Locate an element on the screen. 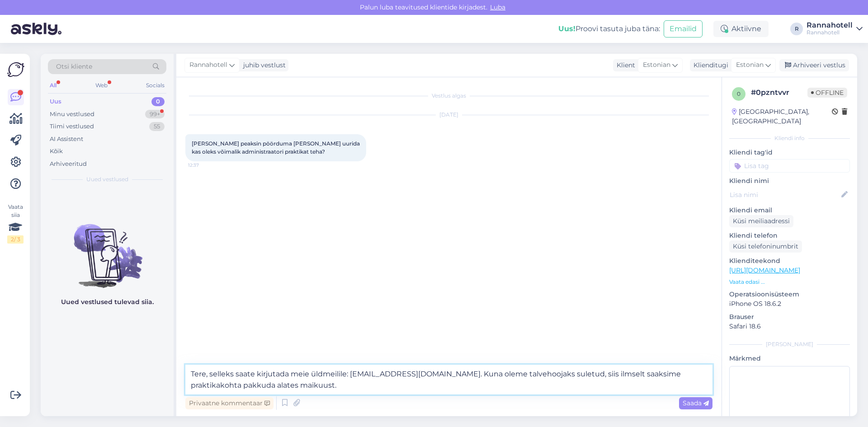 The width and height of the screenshot is (868, 427). p: Uued vestlused tulevad siia. is located at coordinates (107, 301).